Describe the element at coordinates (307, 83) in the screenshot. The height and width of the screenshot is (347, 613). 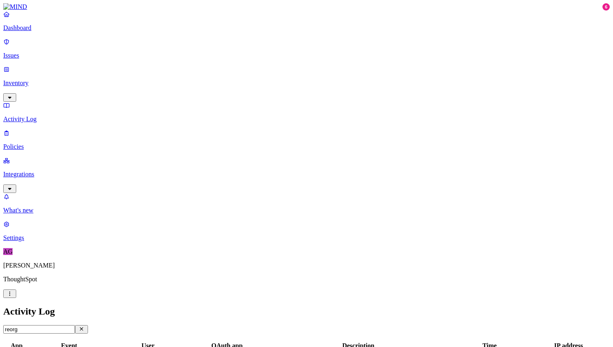
I see `a: Inventory` at that location.